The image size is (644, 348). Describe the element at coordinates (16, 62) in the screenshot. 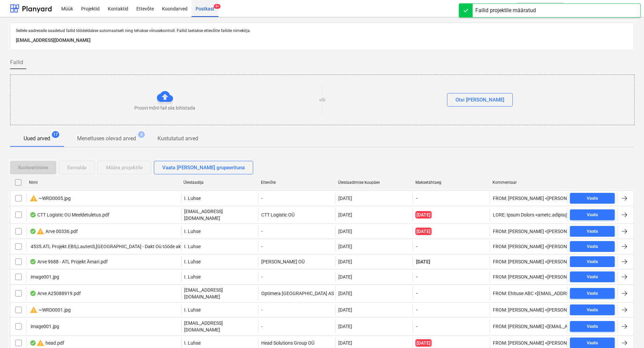

I see `span: Failid` at that location.